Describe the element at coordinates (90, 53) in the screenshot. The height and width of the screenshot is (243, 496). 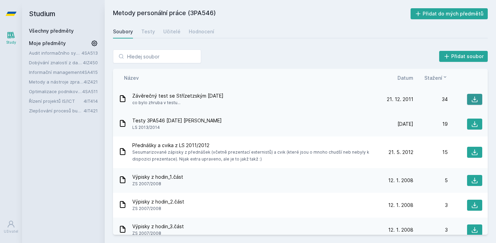
I see `a: 4SA513` at that location.